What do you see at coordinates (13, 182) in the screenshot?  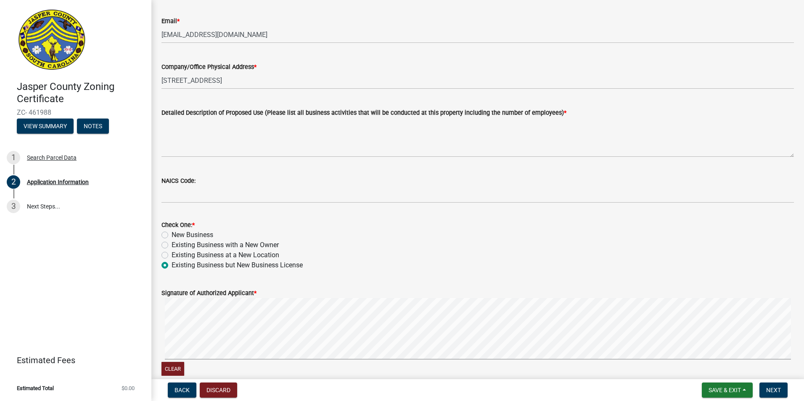 I see `div: 2` at bounding box center [13, 182].